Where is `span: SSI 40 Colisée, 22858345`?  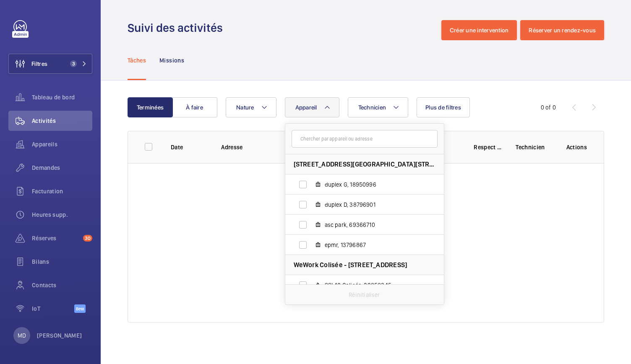 span: SSI 40 Colisée, 22858345 is located at coordinates (374, 285).